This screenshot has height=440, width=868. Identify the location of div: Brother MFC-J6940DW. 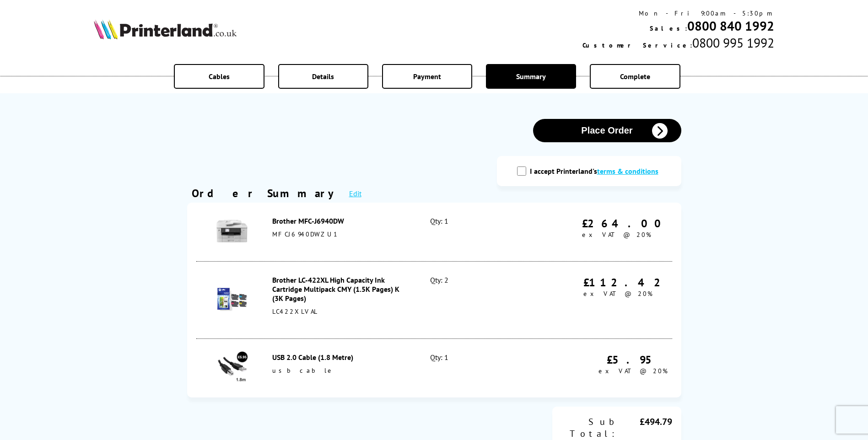
(342, 221).